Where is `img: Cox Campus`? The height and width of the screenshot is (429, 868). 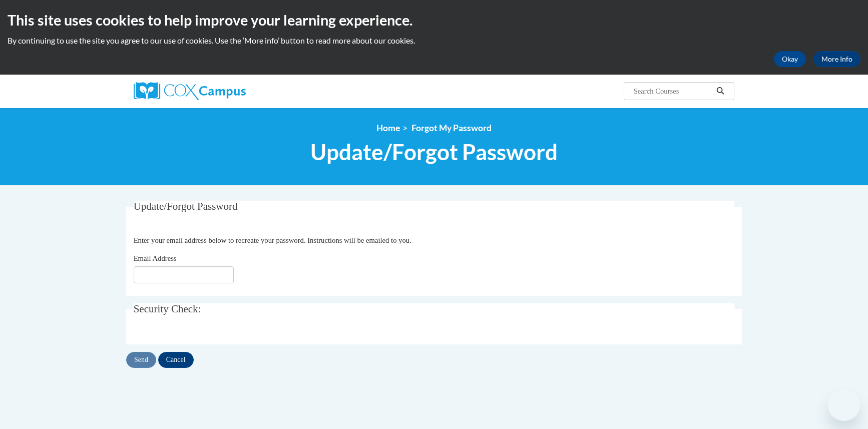 img: Cox Campus is located at coordinates (190, 91).